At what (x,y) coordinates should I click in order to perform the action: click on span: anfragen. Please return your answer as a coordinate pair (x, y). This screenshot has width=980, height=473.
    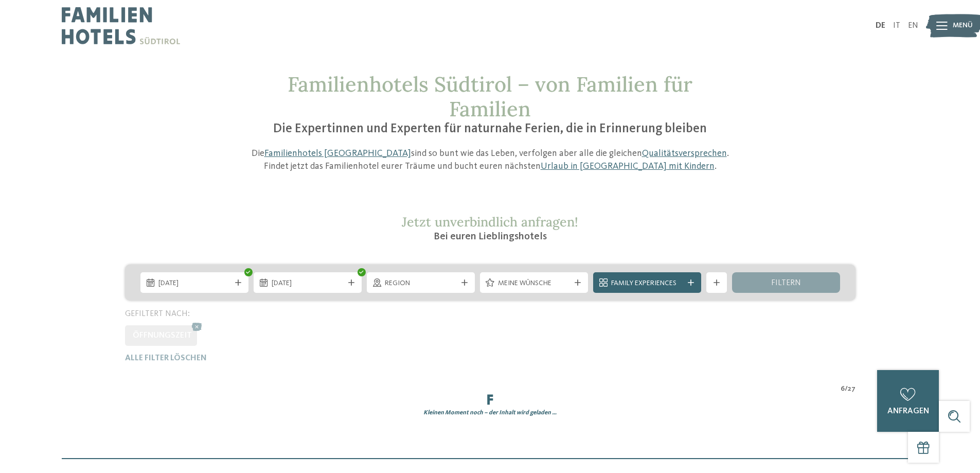
    Looking at the image, I should click on (908, 411).